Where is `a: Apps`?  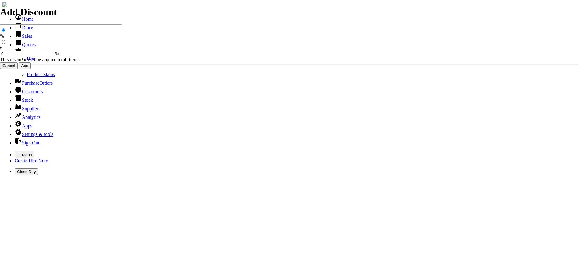 a: Apps is located at coordinates (23, 125).